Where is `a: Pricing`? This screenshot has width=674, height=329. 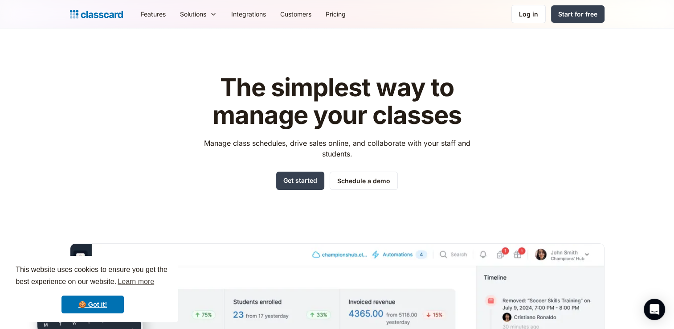
a: Pricing is located at coordinates (336, 14).